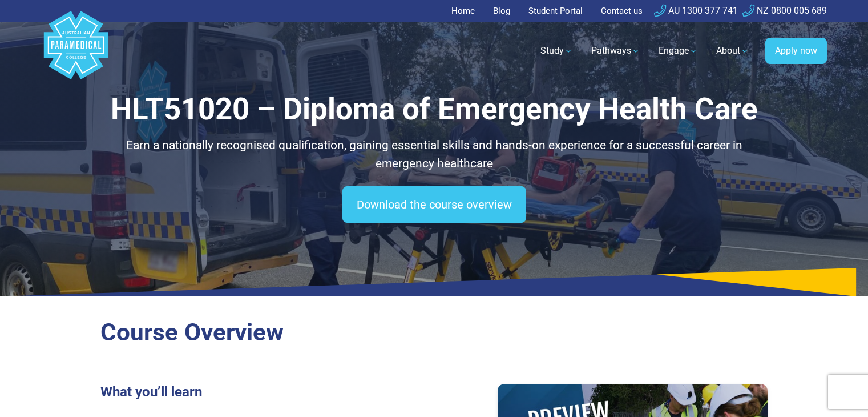  I want to click on a: About, so click(733, 51).